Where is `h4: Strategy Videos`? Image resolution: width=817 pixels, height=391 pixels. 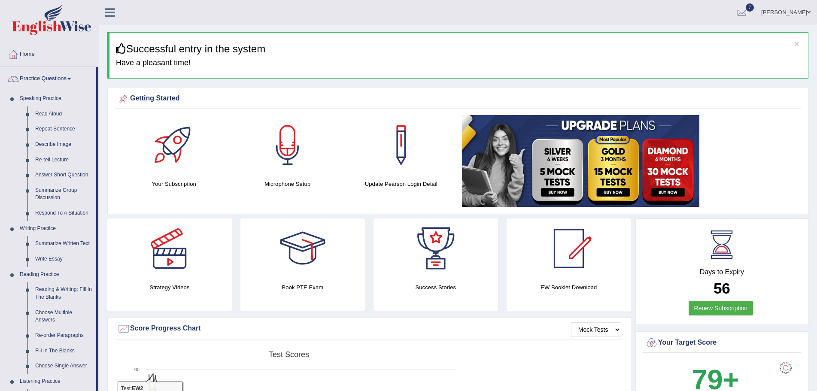 h4: Strategy Videos is located at coordinates (170, 287).